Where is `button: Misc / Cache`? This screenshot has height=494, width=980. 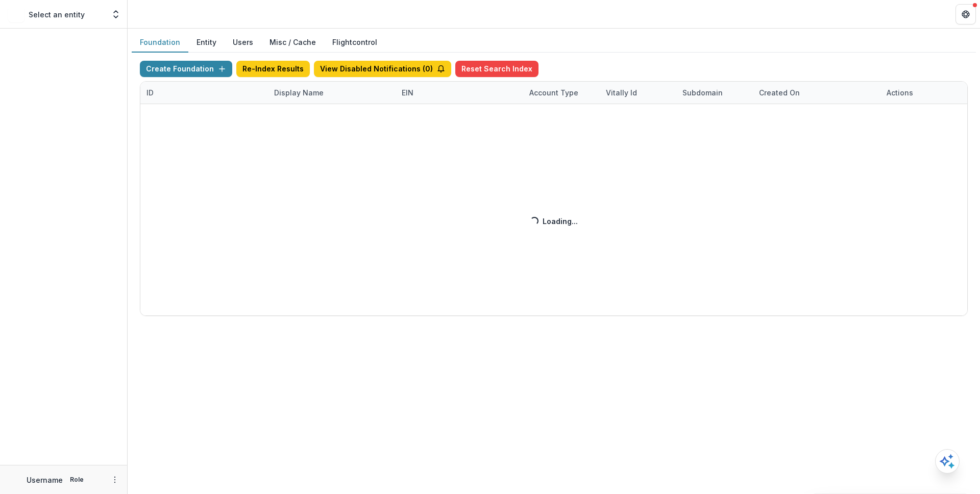 button: Misc / Cache is located at coordinates (293, 42).